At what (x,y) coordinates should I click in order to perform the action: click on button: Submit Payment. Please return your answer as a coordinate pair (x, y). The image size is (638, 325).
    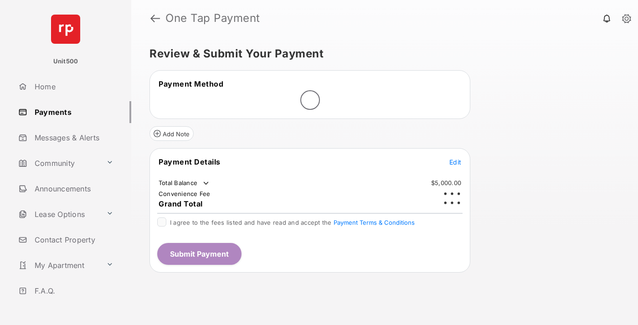
    Looking at the image, I should click on (199, 254).